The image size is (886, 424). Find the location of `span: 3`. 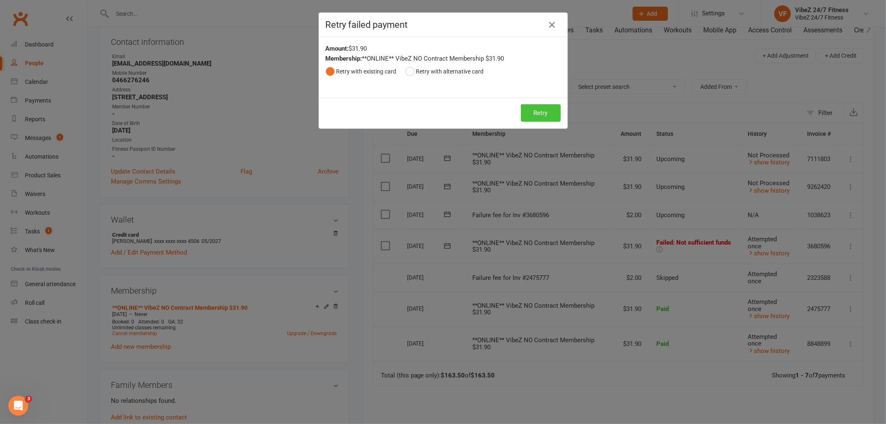

span: 3 is located at coordinates (29, 399).